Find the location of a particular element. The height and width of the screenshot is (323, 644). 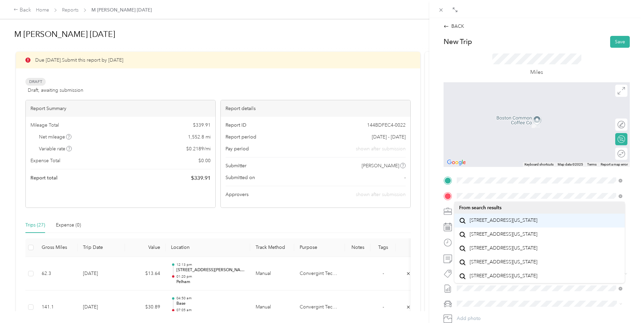

button: Keyboard shortcuts is located at coordinates (539, 165).